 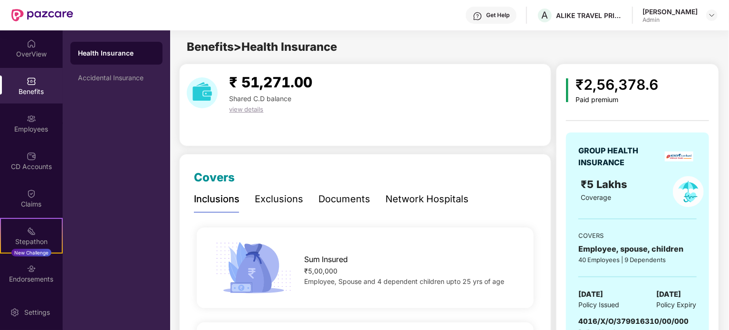 I want to click on span: Employee, Spouse and 4 dependent children upto 25 yrs of age, so click(x=404, y=281).